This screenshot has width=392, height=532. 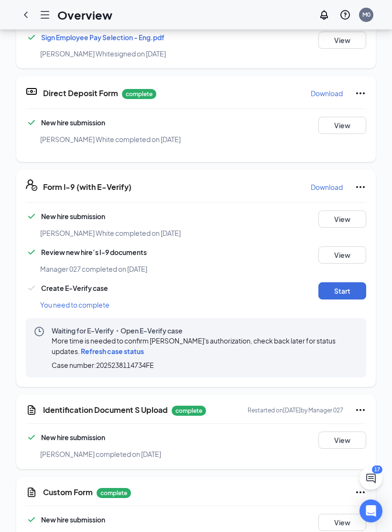 What do you see at coordinates (68, 492) in the screenshot?
I see `h5: Custom Form` at bounding box center [68, 492].